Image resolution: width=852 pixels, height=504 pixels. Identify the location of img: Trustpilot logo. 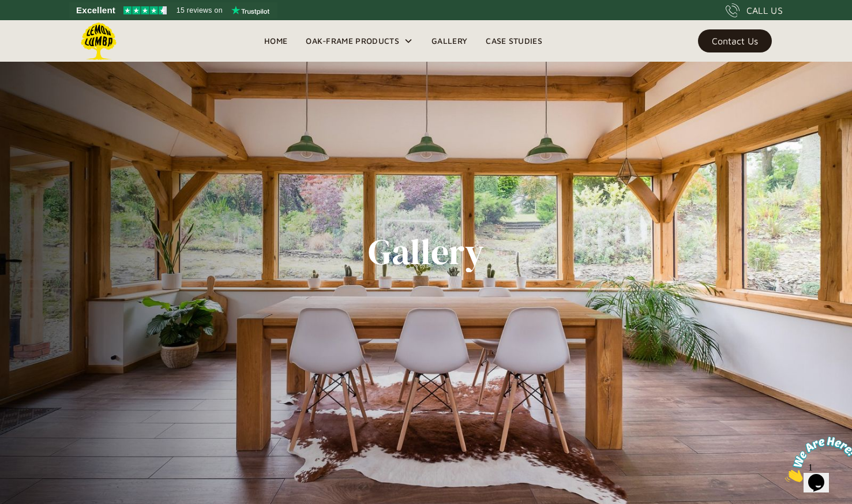
(250, 10).